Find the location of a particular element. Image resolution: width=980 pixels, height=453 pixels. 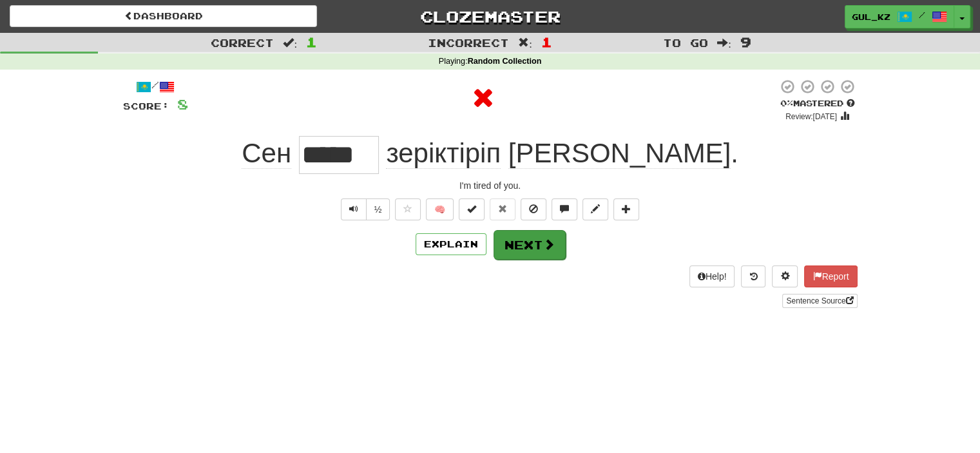

button: Ignore sentence (alt+i) is located at coordinates (534, 210).